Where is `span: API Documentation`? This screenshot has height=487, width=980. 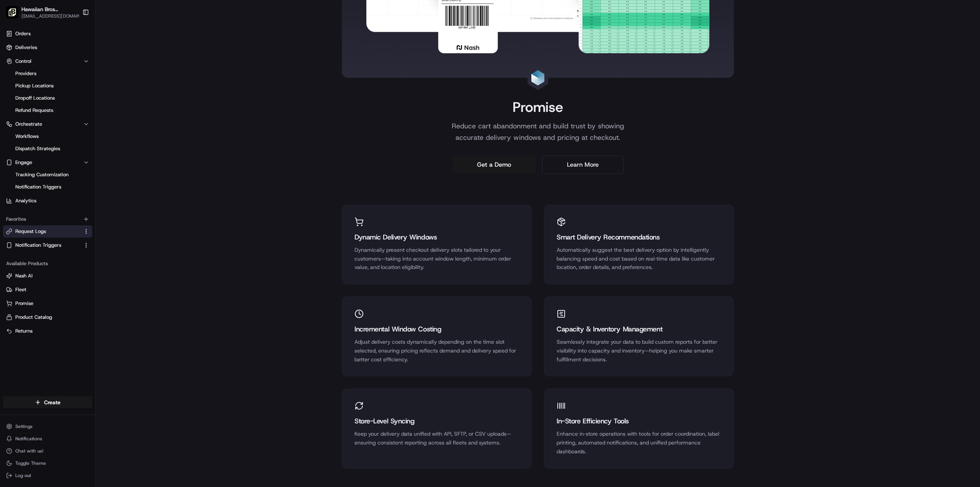
span: API Documentation is located at coordinates (97, 175).